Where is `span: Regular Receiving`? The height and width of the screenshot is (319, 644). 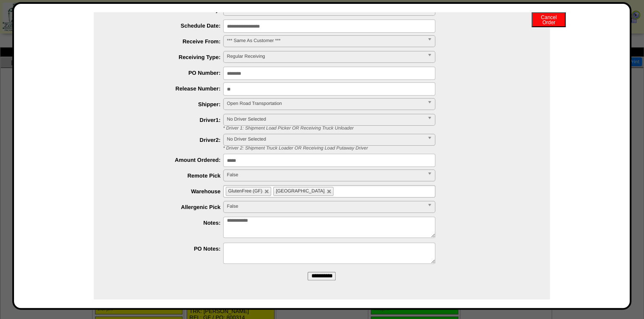 span: Regular Receiving is located at coordinates (326, 57).